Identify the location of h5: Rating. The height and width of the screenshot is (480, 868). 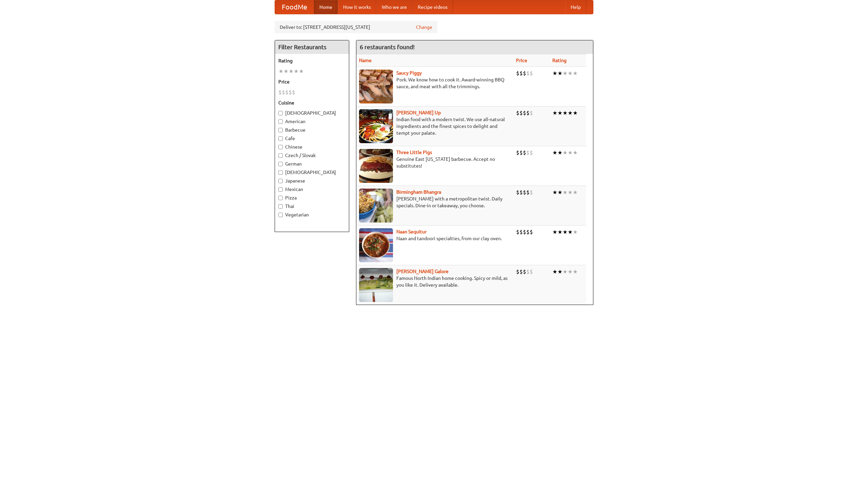
(312, 61).